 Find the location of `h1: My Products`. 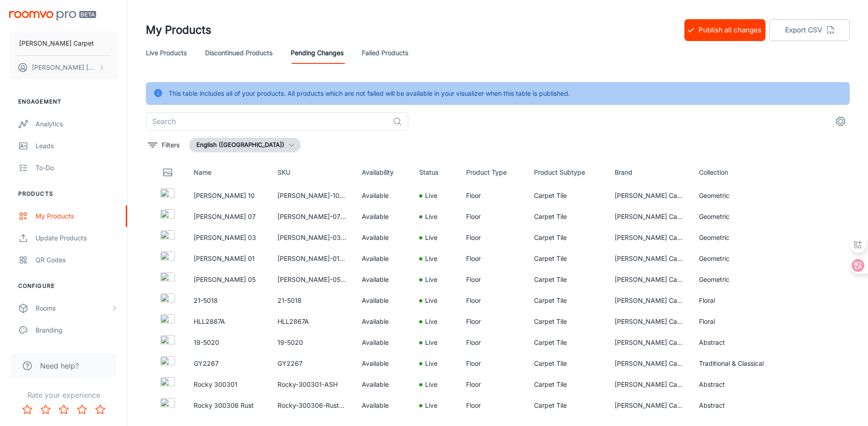

h1: My Products is located at coordinates (178, 30).